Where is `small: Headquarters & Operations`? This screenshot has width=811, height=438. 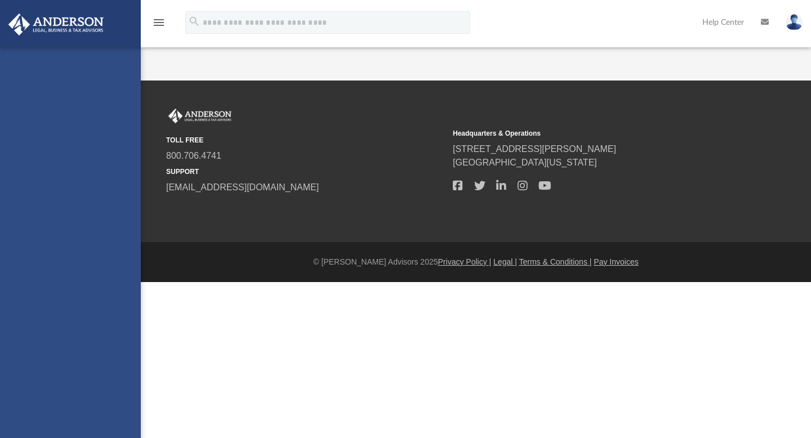
small: Headquarters & Operations is located at coordinates (592, 134).